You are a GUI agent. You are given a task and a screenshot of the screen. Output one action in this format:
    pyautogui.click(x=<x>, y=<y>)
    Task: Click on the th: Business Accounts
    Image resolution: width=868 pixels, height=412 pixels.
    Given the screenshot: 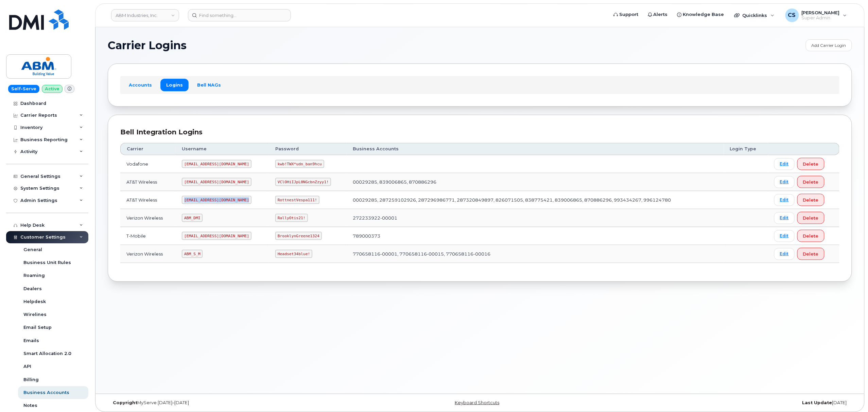 What is the action you would take?
    pyautogui.click(x=535, y=149)
    